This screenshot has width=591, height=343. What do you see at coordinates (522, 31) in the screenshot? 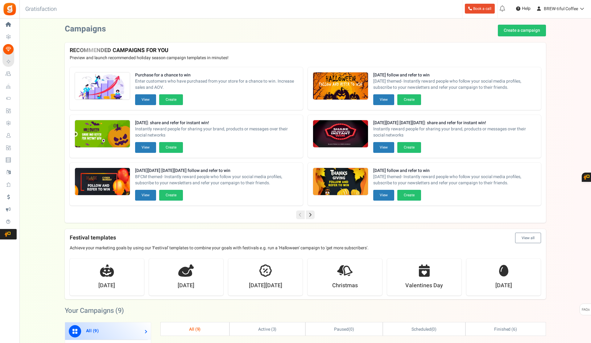
I see `a: Create a campaign` at bounding box center [522, 31].